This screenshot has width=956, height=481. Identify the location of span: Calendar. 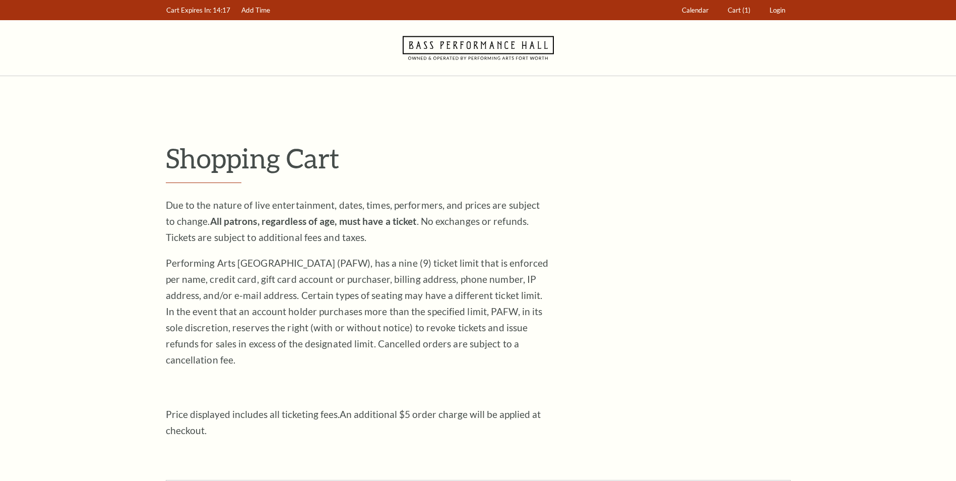
(695, 10).